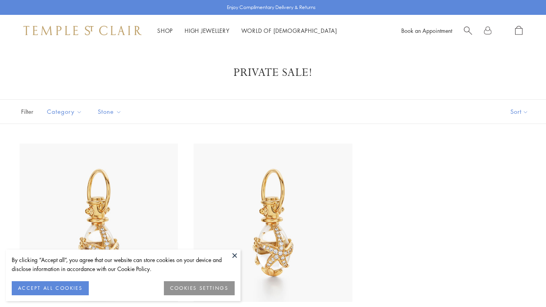 The height and width of the screenshot is (307, 546). Describe the element at coordinates (83, 31) in the screenshot. I see `img: Temple St. Clair` at that location.